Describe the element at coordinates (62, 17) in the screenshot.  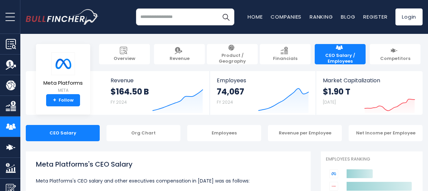
I see `a: Go to homepage` at that location.